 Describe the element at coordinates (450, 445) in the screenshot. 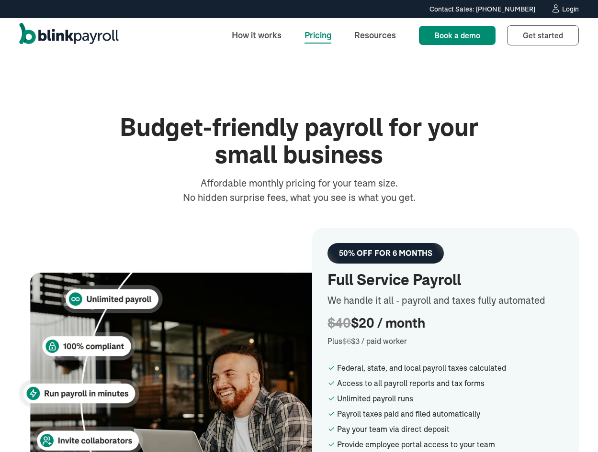

I see `div: Provide employee portal access to your team` at that location.